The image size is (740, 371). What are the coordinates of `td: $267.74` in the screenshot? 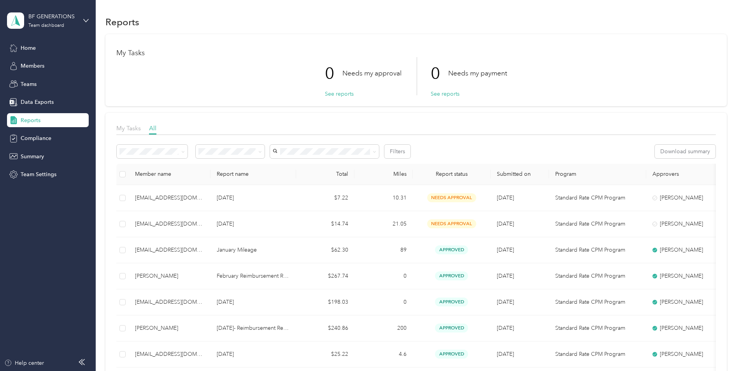 It's located at (325, 276).